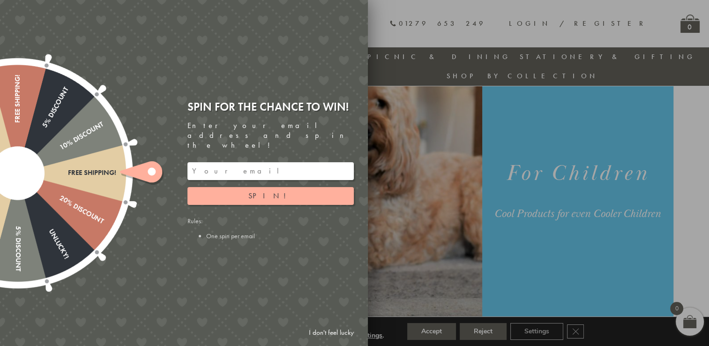  What do you see at coordinates (271, 196) in the screenshot?
I see `span: Spin!` at bounding box center [271, 196].